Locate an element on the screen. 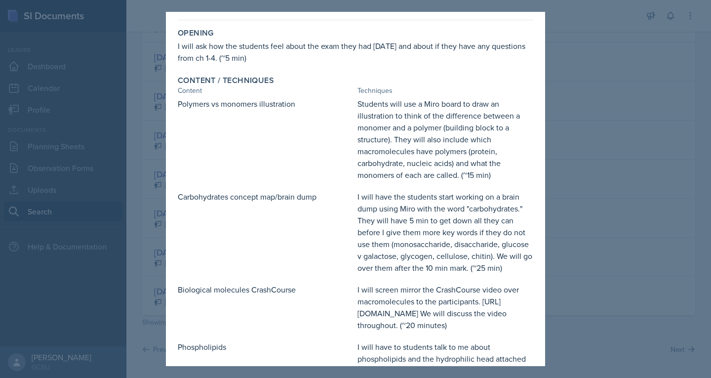  div: Carbohydrates concept map/brain dump is located at coordinates (266, 232).